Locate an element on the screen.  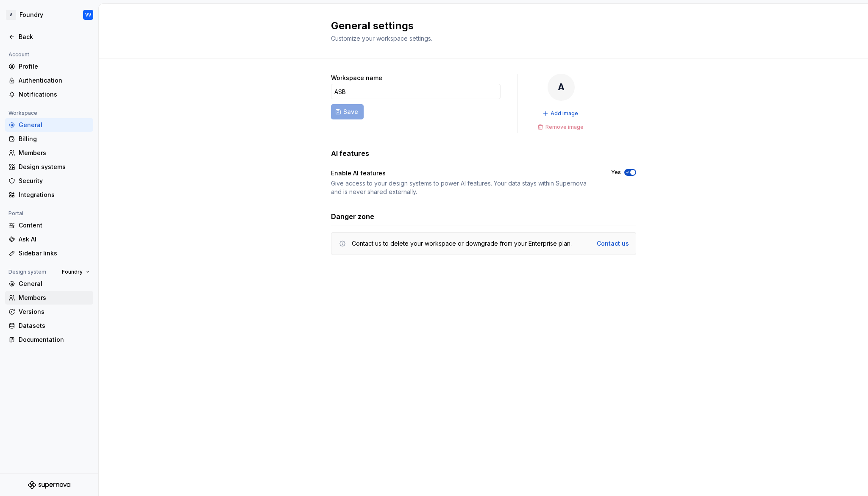
a: Security is located at coordinates (49, 181).